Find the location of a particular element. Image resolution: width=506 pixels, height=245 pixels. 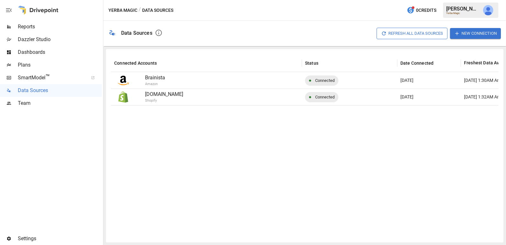

span: Dazzler Studio is located at coordinates (60, 39).